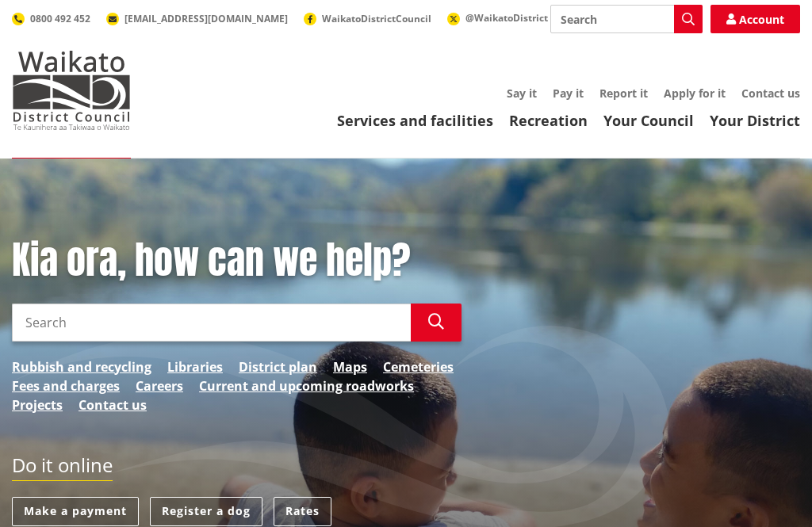  What do you see at coordinates (568, 92) in the screenshot?
I see `a: Pay it` at bounding box center [568, 92].